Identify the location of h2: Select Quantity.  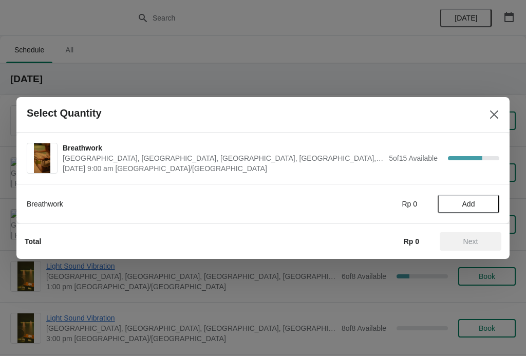
(64, 113).